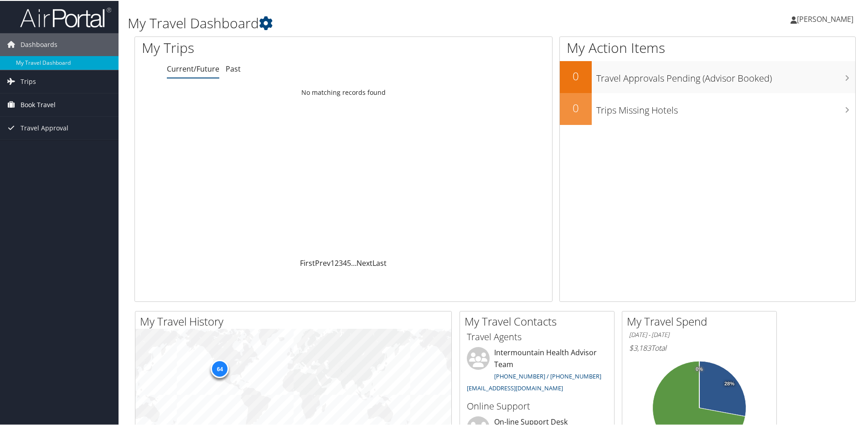 The width and height of the screenshot is (868, 425). What do you see at coordinates (220, 368) in the screenshot?
I see `div: 64` at bounding box center [220, 368].